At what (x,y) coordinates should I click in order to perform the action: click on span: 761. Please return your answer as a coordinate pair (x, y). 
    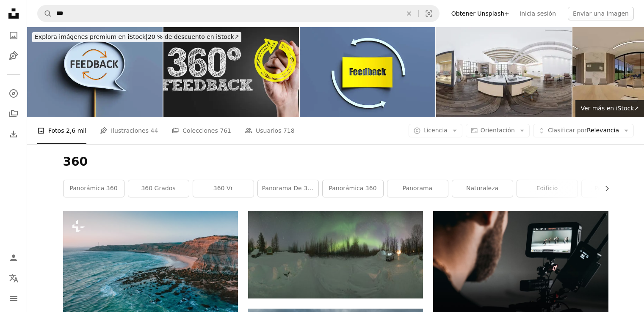
    Looking at the image, I should click on (225, 131).